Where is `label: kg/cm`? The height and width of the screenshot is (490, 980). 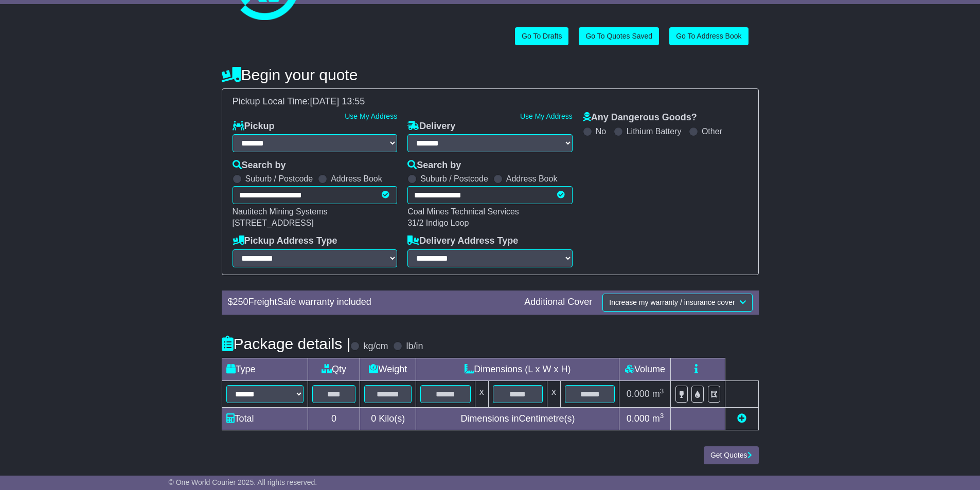
label: kg/cm is located at coordinates (376, 347).